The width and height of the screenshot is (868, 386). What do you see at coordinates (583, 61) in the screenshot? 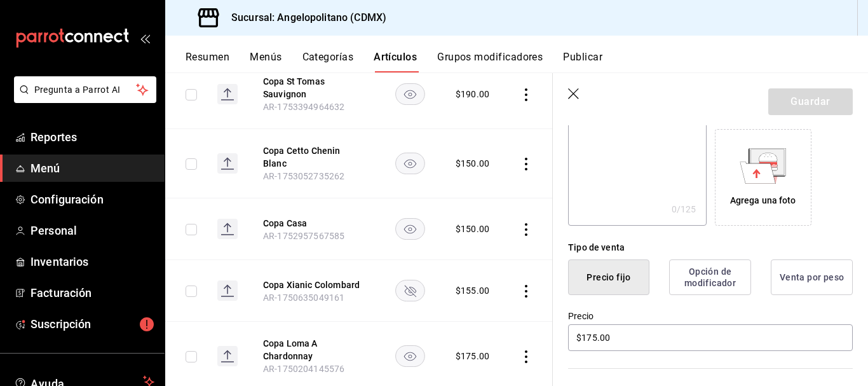
I see `button: Publicar` at bounding box center [583, 61].